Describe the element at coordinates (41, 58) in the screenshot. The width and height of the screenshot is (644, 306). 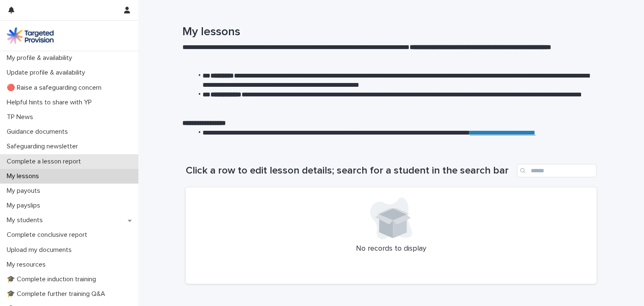
I see `p: My profile & availability` at that location.